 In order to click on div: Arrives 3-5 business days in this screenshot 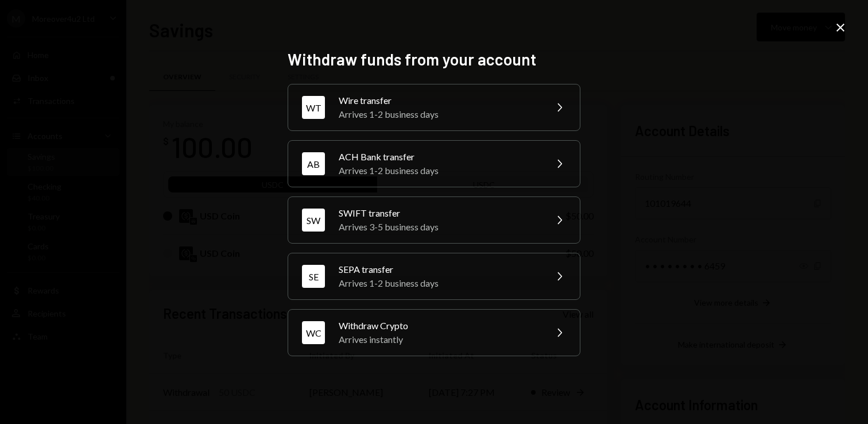, I will do `click(438, 227)`.